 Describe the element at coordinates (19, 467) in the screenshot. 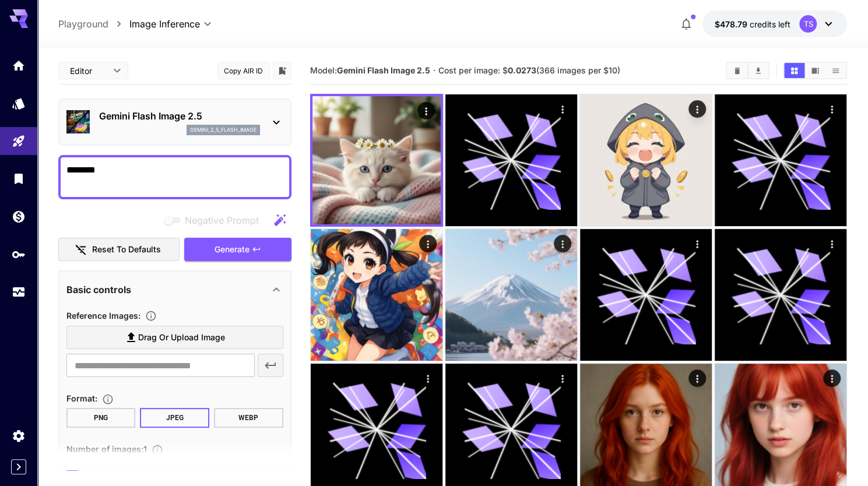

I see `div: Expand sidebar` at that location.